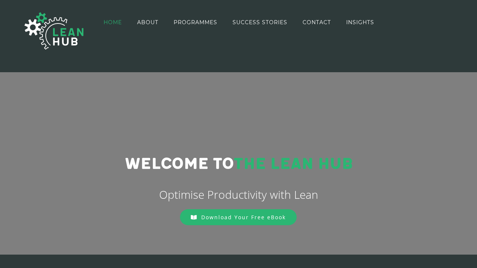  What do you see at coordinates (195, 22) in the screenshot?
I see `a: PROGRAMMES` at bounding box center [195, 22].